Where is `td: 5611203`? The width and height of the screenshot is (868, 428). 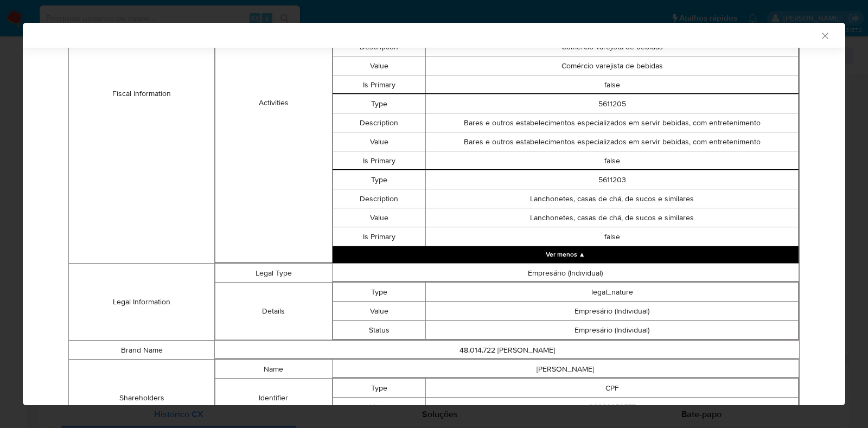 td: 5611203 is located at coordinates (612, 179).